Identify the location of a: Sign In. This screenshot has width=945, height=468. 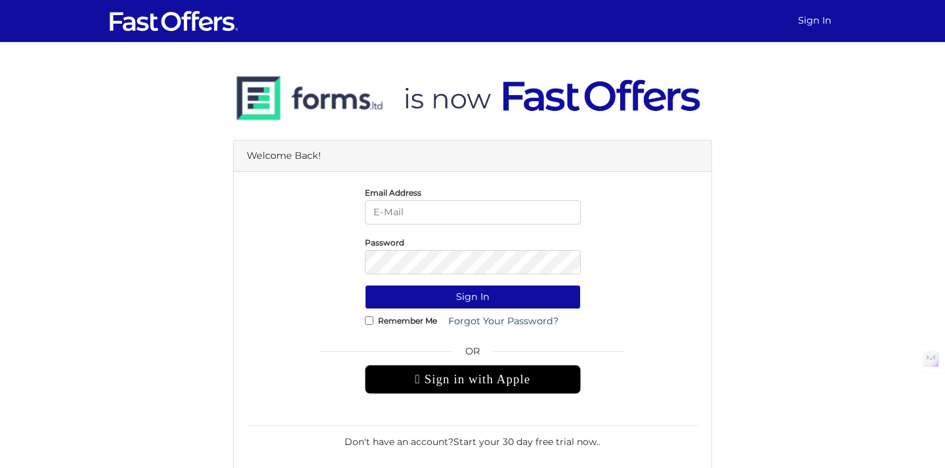
(815, 20).